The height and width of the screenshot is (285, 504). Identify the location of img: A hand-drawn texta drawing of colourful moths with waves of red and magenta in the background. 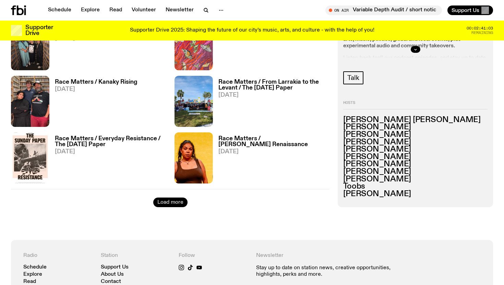
(194, 44).